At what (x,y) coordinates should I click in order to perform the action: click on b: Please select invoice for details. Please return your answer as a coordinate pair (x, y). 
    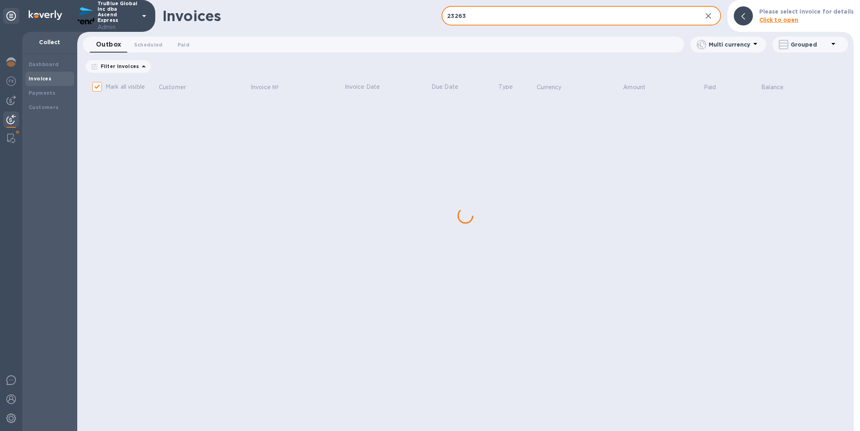
    Looking at the image, I should click on (806, 12).